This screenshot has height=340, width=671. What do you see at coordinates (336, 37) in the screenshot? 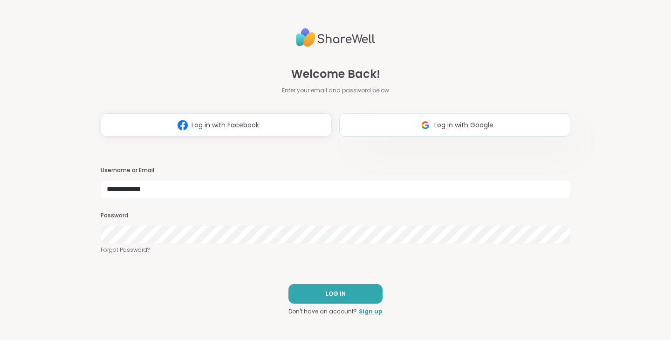
I see `img: ShareWell Logo` at bounding box center [336, 37].